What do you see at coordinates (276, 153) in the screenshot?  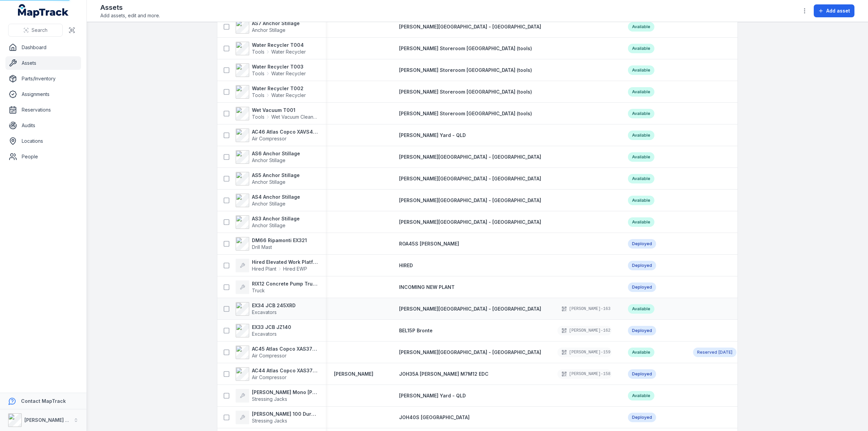 I see `strong: AS6 Anchor Stillage` at bounding box center [276, 153].